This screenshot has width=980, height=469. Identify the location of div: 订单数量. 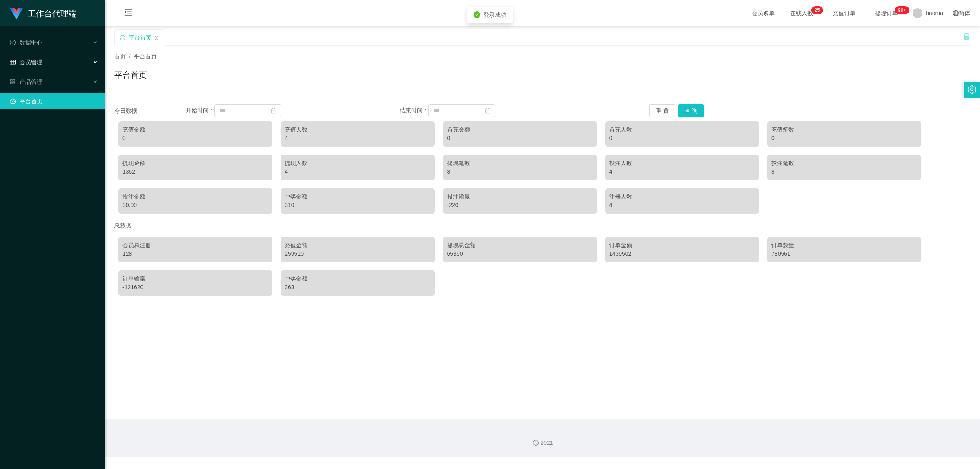
(844, 245).